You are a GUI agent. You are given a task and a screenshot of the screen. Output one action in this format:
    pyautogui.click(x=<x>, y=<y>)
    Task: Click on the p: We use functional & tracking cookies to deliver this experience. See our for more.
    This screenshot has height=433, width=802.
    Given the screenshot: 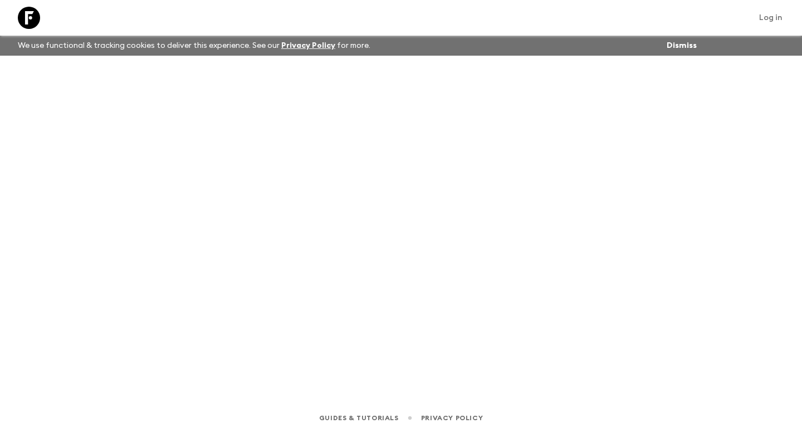 What is the action you would take?
    pyautogui.click(x=194, y=46)
    